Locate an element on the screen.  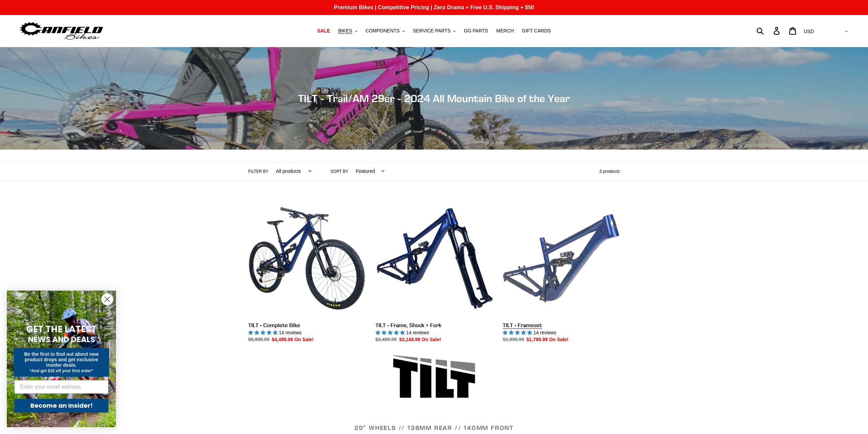
span: SERVICE PARTS is located at coordinates (432, 31).